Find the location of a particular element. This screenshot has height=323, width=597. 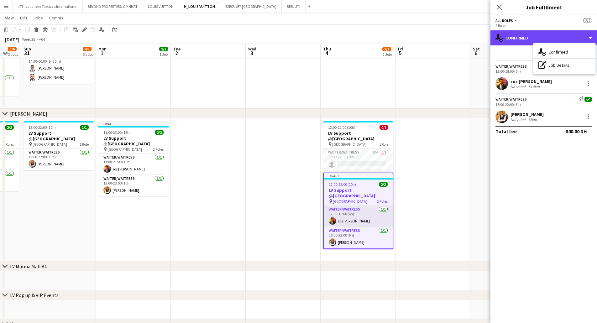

div: 12km is located at coordinates (533, 119).